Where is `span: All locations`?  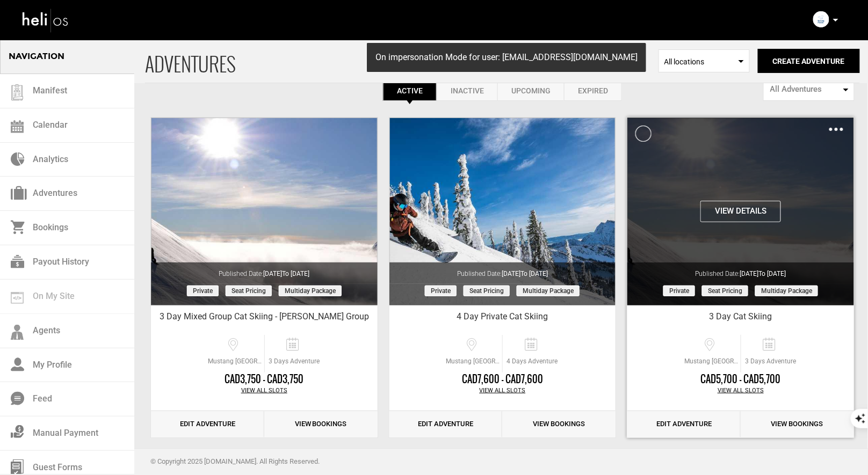 span: All locations is located at coordinates (704, 62).